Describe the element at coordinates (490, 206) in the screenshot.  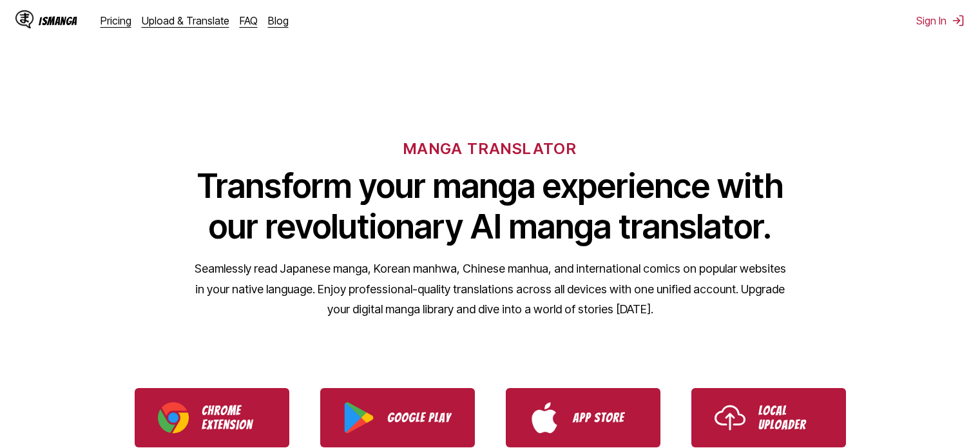
I see `h1: Transform your manga experience with our revolutionary AI manga translator.` at that location.